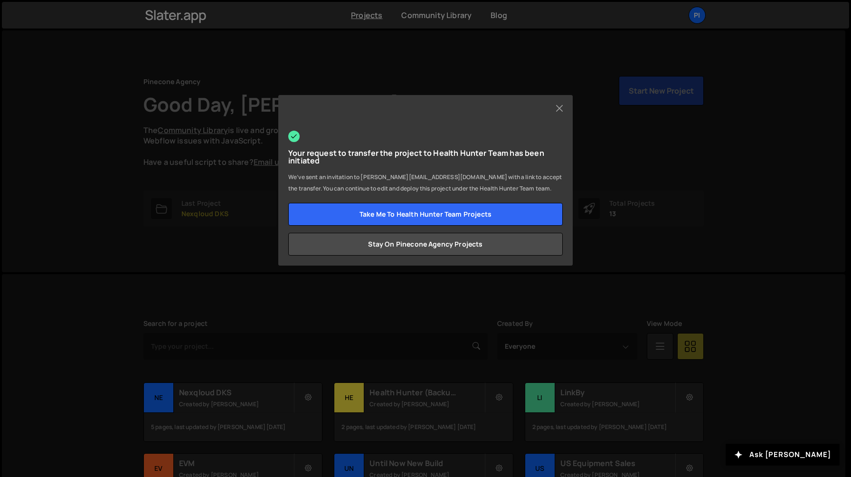 This screenshot has height=477, width=851. I want to click on a: Take me to Health Hunter Team projects, so click(425, 214).